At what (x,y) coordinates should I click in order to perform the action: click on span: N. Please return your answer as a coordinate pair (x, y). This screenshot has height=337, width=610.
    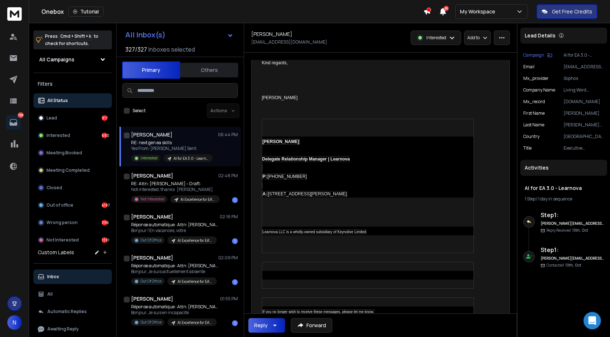
    Looking at the image, I should click on (15, 322).